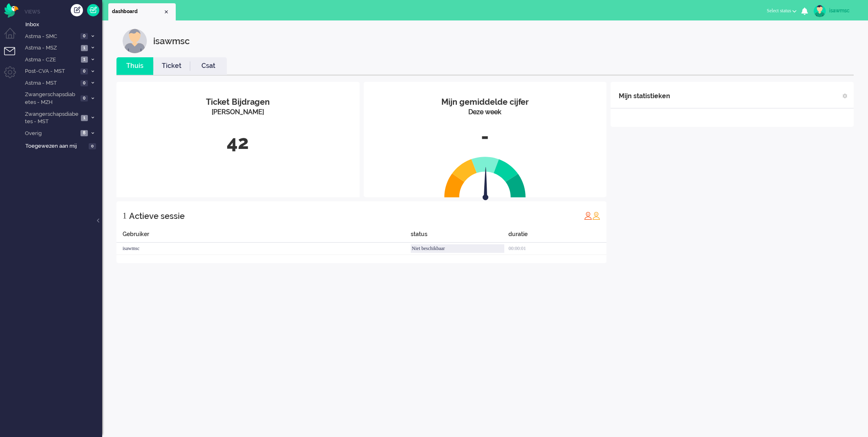 The height and width of the screenshot is (437, 868). Describe the element at coordinates (13, 75) in the screenshot. I see `li: Admin menu` at that location.